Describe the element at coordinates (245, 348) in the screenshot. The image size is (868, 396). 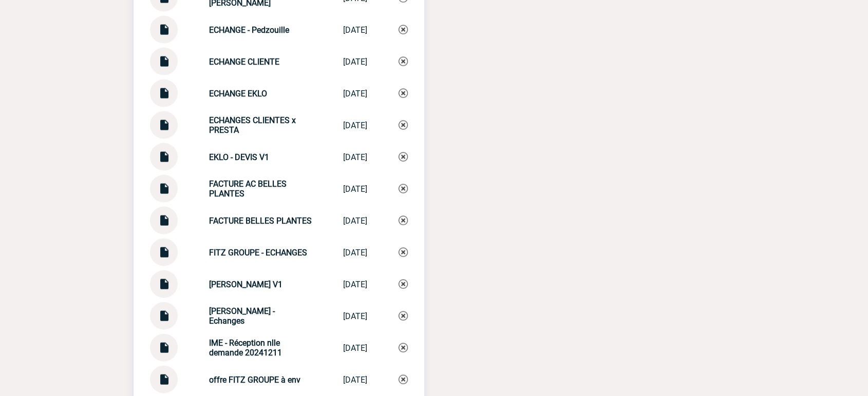
I see `strong: IME - Réception nlle demande 20241211` at that location.